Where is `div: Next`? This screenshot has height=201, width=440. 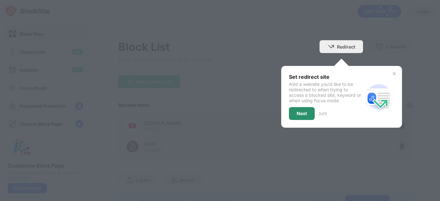
div: Next is located at coordinates (302, 114).